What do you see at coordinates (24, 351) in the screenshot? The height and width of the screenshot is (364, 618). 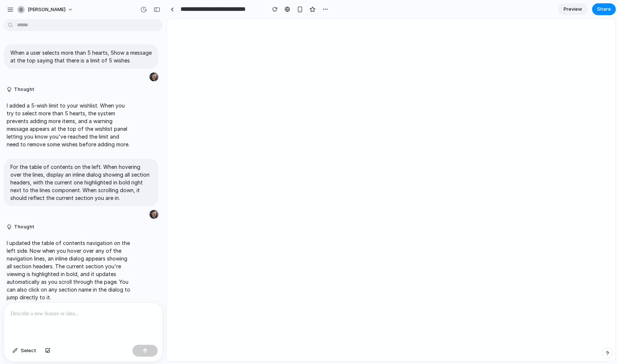 I see `button: Select` at bounding box center [24, 351].